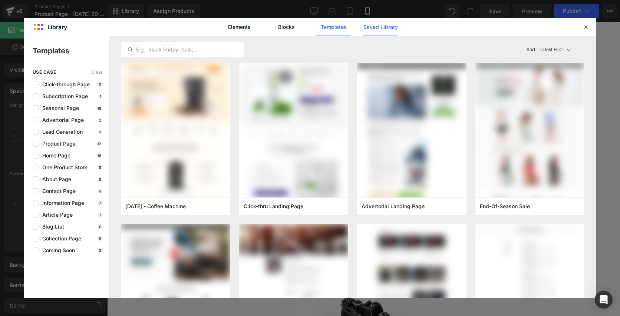 This screenshot has width=620, height=316. I want to click on span: Clear, so click(97, 72).